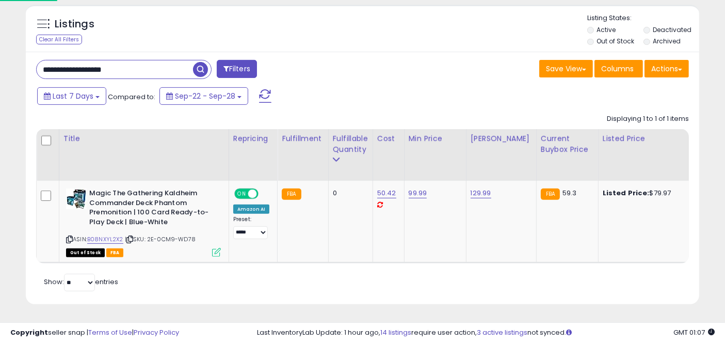 This screenshot has width=725, height=343. What do you see at coordinates (645, 193) in the screenshot?
I see `div: $79.97` at bounding box center [645, 193].